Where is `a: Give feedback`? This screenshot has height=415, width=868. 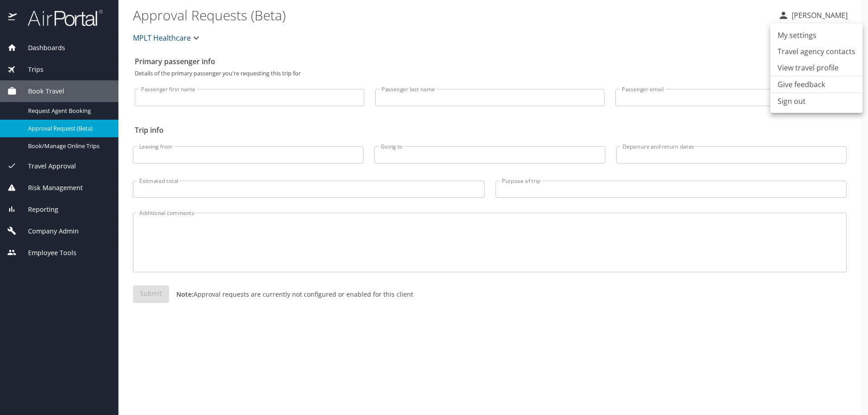
a: Give feedback is located at coordinates (801, 84).